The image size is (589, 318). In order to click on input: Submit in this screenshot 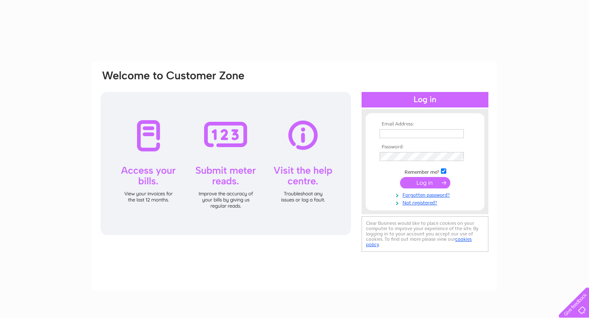, I will do `click(425, 183)`.